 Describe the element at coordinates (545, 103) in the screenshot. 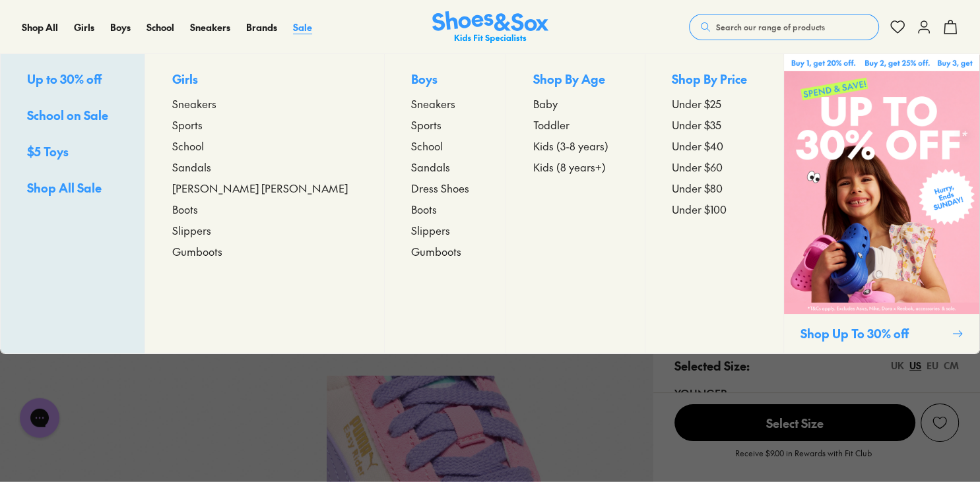

I see `span: Baby` at that location.